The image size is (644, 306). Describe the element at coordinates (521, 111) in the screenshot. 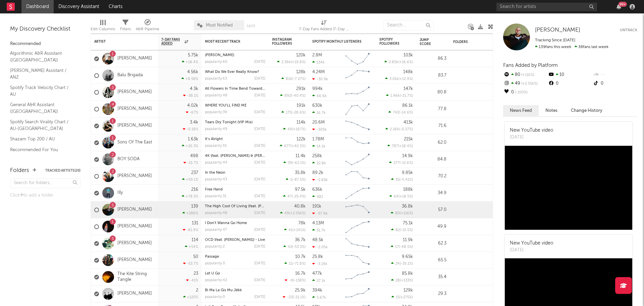

I see `button: News Feed` at that location.